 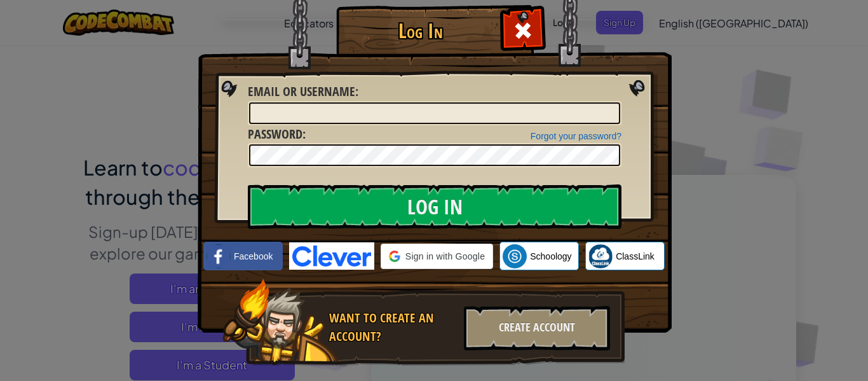 What do you see at coordinates (576, 136) in the screenshot?
I see `a: Forgot your password?` at bounding box center [576, 136].